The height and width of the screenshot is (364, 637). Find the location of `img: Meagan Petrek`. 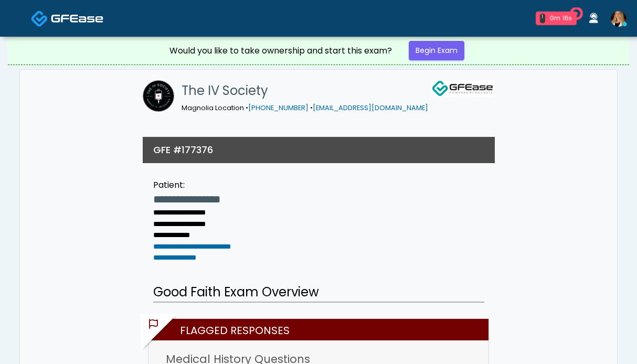

img: Meagan Petrek is located at coordinates (618, 19).